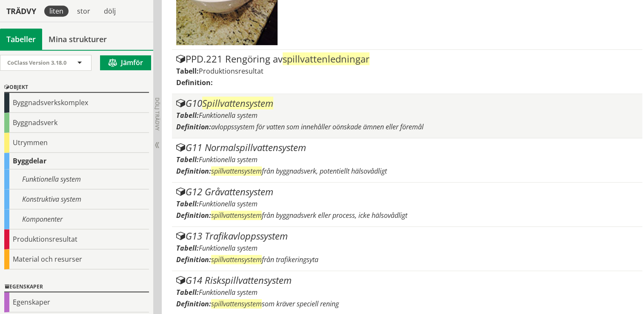  What do you see at coordinates (110, 11) in the screenshot?
I see `div: dölj` at bounding box center [110, 11].